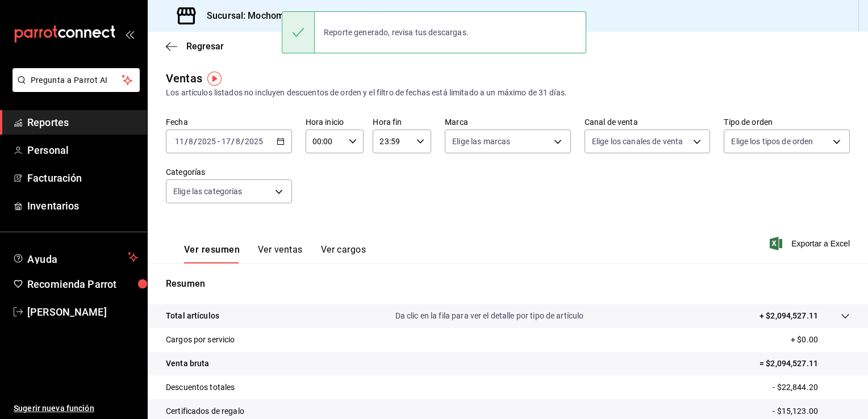 The width and height of the screenshot is (868, 419). What do you see at coordinates (208, 191) in the screenshot?
I see `span: Elige las categorías` at bounding box center [208, 191].